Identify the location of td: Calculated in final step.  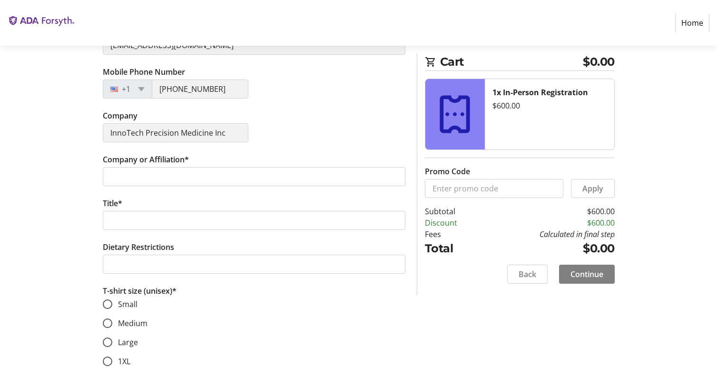
(548, 234).